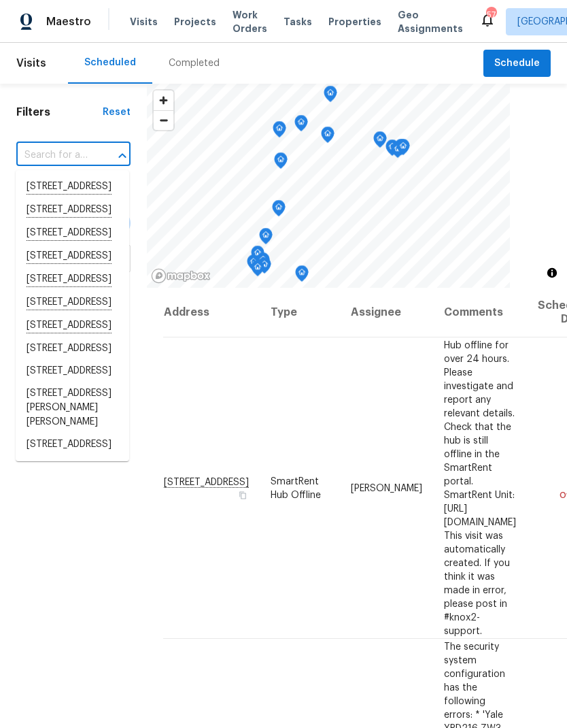 The height and width of the screenshot is (728, 567). I want to click on span: Toggle attribution, so click(553, 273).